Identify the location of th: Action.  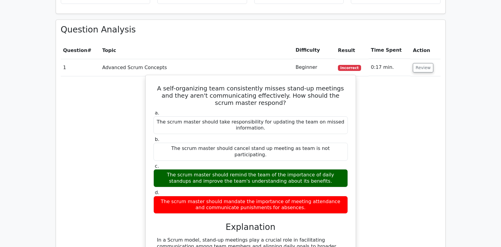
(425, 50).